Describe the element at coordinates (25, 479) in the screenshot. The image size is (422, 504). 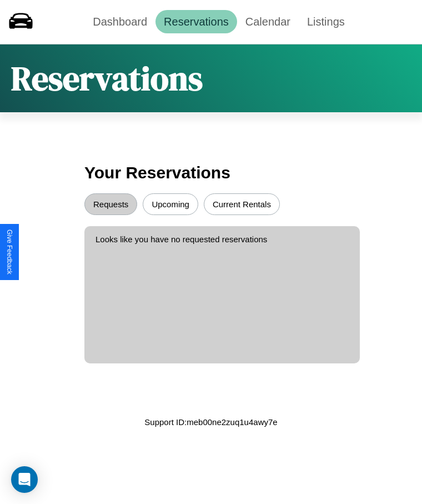
I see `div: Open Intercom Messenger` at that location.